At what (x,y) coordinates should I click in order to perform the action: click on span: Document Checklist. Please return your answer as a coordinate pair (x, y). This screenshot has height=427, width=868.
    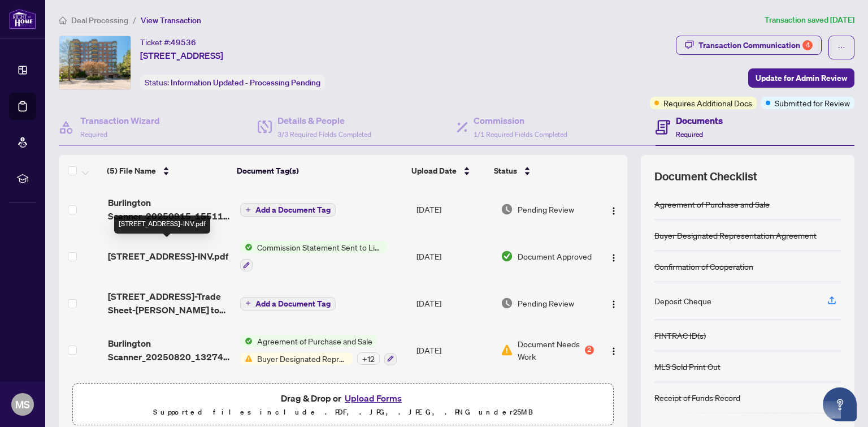
    Looking at the image, I should click on (706, 177).